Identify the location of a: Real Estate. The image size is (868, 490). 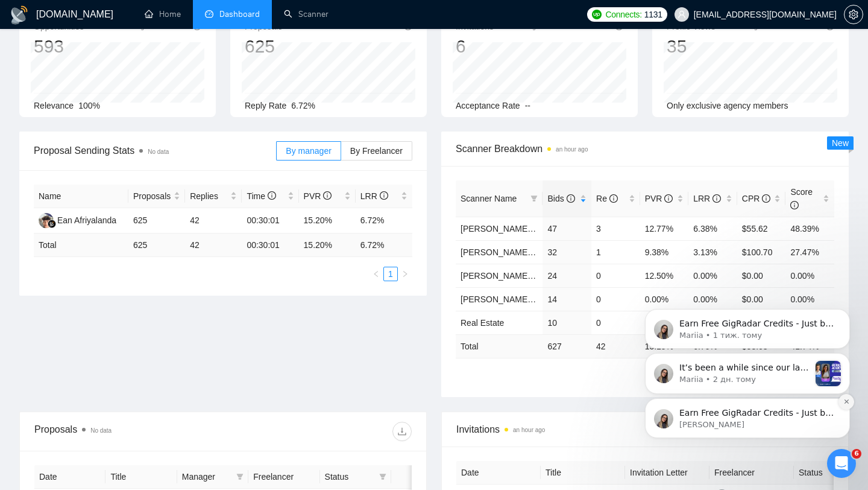
(483, 323).